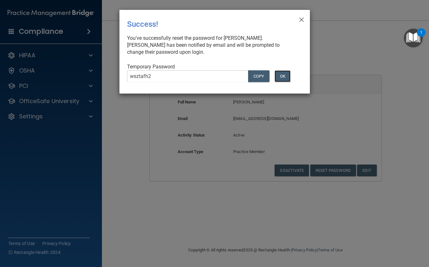 Image resolution: width=429 pixels, height=267 pixels. Describe the element at coordinates (413, 38) in the screenshot. I see `button: Open Resource Center, 1 new notification` at that location.